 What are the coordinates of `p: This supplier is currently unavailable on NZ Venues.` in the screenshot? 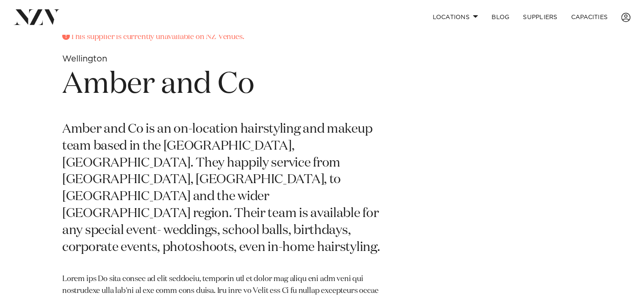 It's located at (223, 37).